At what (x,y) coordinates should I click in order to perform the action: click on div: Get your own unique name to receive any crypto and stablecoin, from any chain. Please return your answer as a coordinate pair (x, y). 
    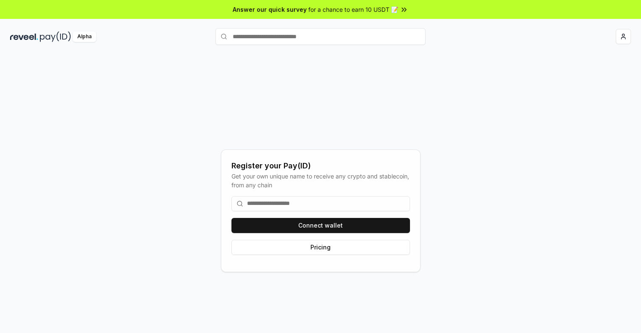
    Looking at the image, I should click on (321, 181).